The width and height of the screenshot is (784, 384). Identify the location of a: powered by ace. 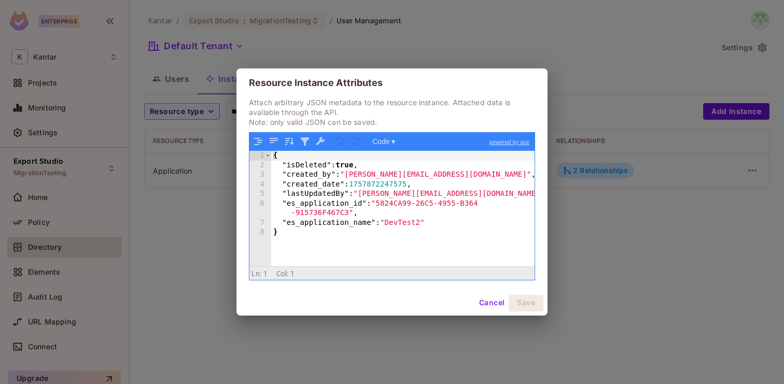
(509, 142).